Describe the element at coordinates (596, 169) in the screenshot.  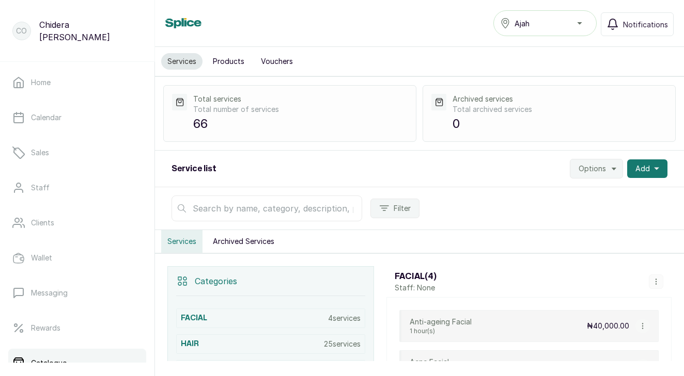
I see `button: Options` at that location.